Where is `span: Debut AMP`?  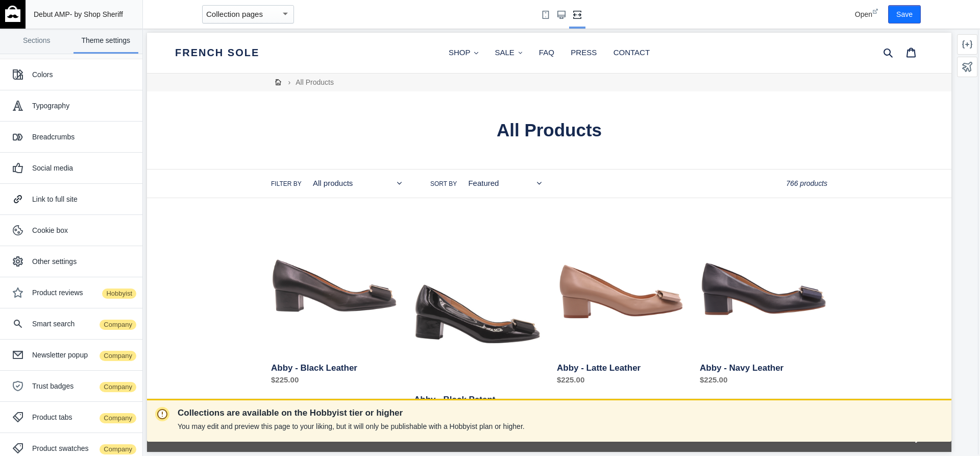 span: Debut AMP is located at coordinates (51, 14).